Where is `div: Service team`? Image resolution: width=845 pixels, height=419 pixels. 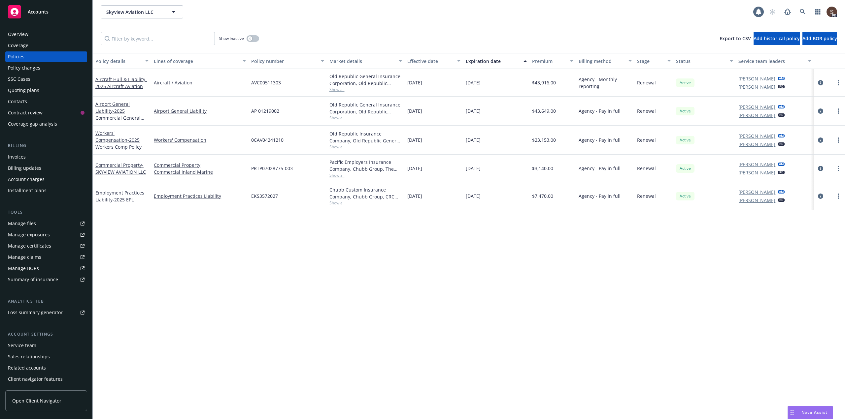 div: Service team is located at coordinates (22, 346).